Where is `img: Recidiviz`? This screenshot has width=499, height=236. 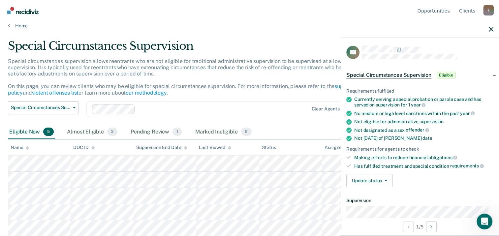 img: Recidiviz is located at coordinates (23, 11).